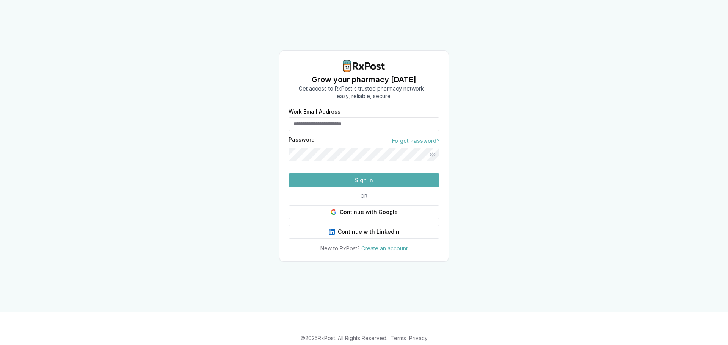 This screenshot has height=345, width=728. I want to click on img: RxPost Logo, so click(364, 66).